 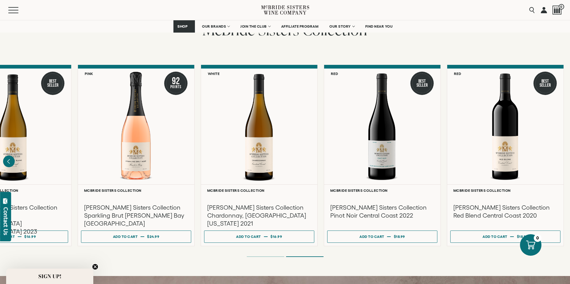 What do you see at coordinates (216, 26) in the screenshot?
I see `a: OUR BRANDS` at bounding box center [216, 26].